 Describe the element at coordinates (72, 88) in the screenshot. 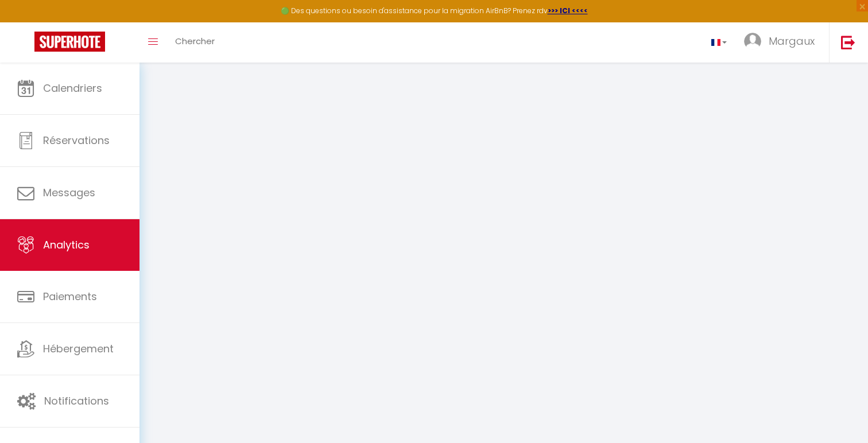

I see `span: Calendriers` at that location.